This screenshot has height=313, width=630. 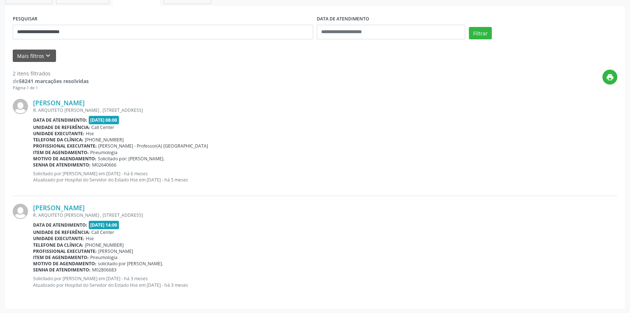 I want to click on div: 2 itens filtrados, so click(x=51, y=73).